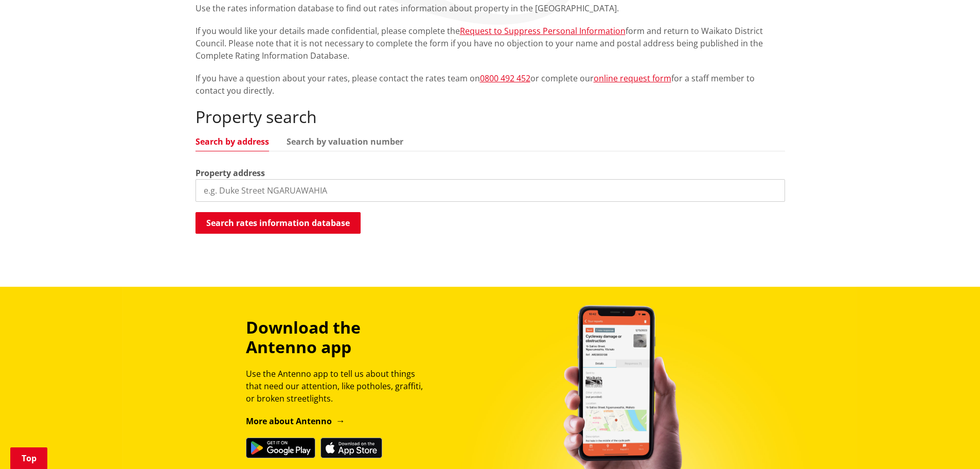 The image size is (980, 469). Describe the element at coordinates (281, 448) in the screenshot. I see `img: Get it on Google Play` at that location.